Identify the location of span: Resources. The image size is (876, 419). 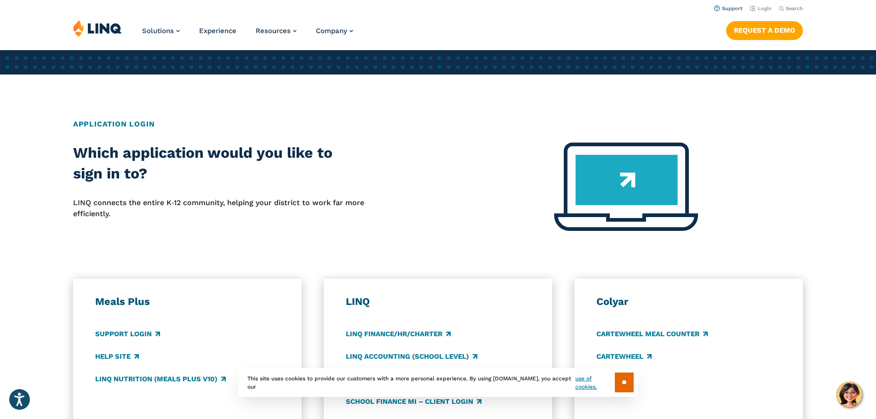
(273, 31).